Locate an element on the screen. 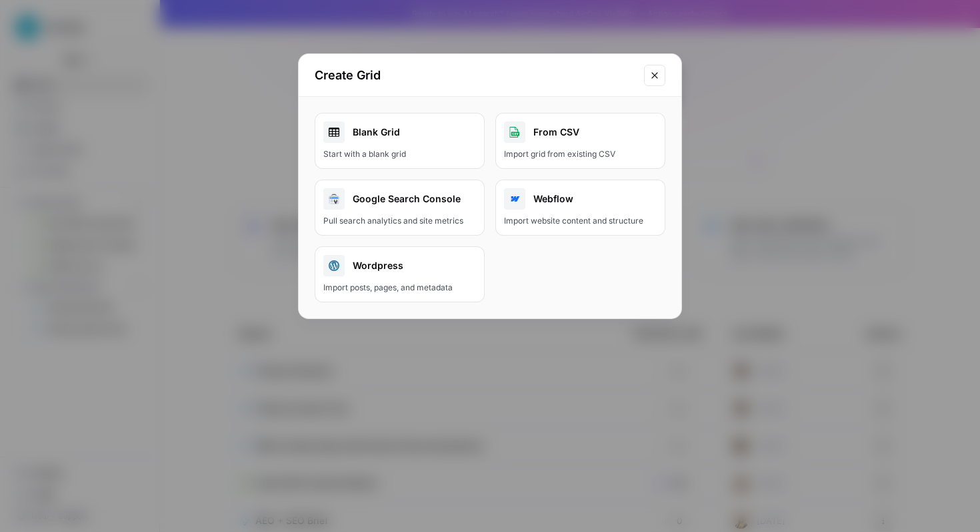 The height and width of the screenshot is (532, 980). div: Start with a blank grid is located at coordinates (399, 154).